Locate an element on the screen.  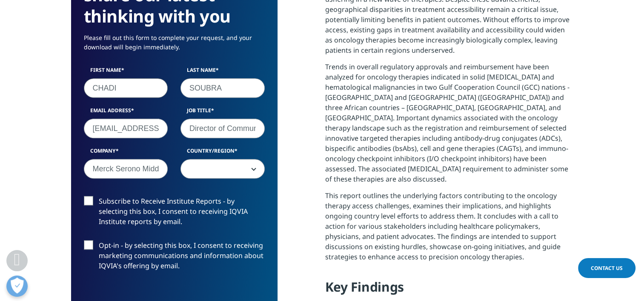
p: Please fill out this form to complete your request, and your download will begin immediately. is located at coordinates (174, 45).